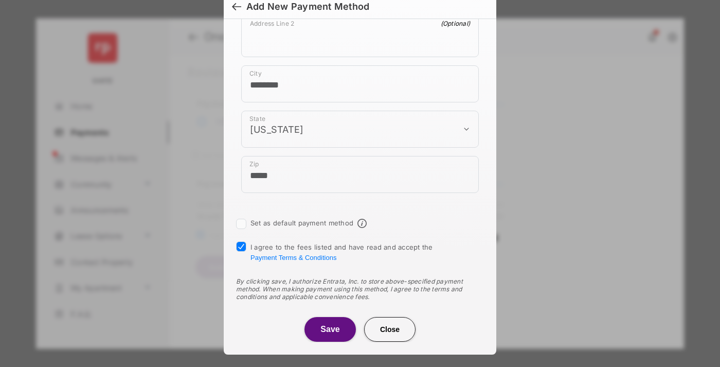 The image size is (720, 367). I want to click on div: payment_method_screening[postal_addresses][locality], so click(360, 84).